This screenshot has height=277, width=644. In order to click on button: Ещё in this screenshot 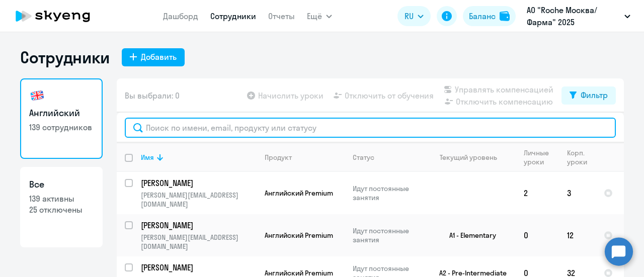, I will do `click(319, 16)`.